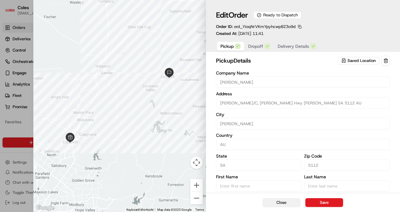 The width and height of the screenshot is (400, 212). I want to click on input: Enter country, so click(303, 144).